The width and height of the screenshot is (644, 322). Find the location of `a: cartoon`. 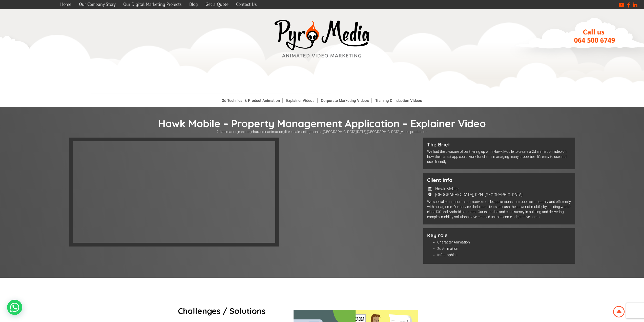

a: cartoon is located at coordinates (245, 132).